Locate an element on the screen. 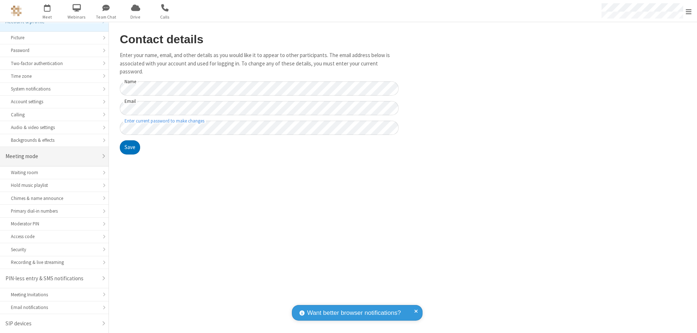  div: Moderator PIN is located at coordinates (54, 223).